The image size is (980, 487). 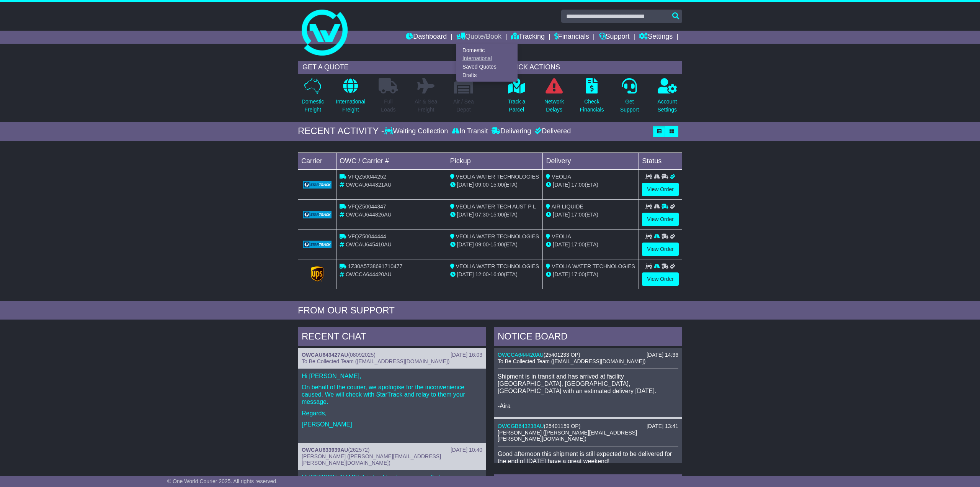 I want to click on td: Pickup, so click(x=494, y=161).